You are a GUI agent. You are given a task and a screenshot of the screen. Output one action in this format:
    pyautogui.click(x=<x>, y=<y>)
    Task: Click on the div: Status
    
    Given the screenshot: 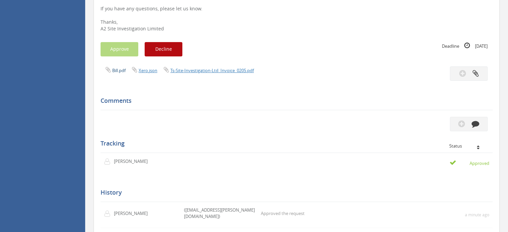 What is the action you would take?
    pyautogui.click(x=469, y=146)
    